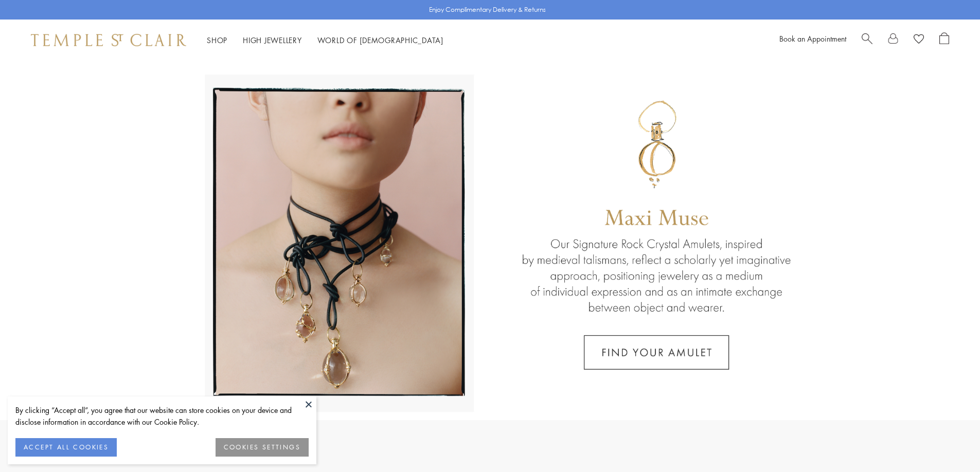  Describe the element at coordinates (813, 38) in the screenshot. I see `a: Book an Appointment` at that location.